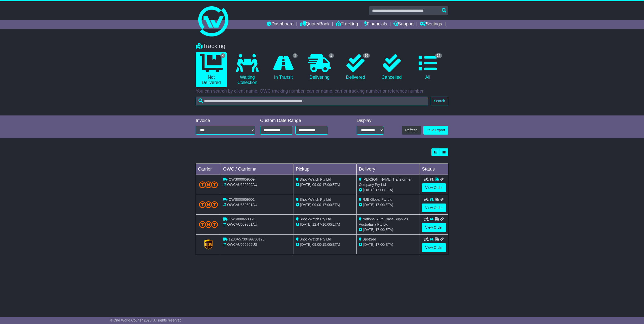 The image size is (644, 324). Describe the element at coordinates (366, 55) in the screenshot. I see `span: 20` at that location.